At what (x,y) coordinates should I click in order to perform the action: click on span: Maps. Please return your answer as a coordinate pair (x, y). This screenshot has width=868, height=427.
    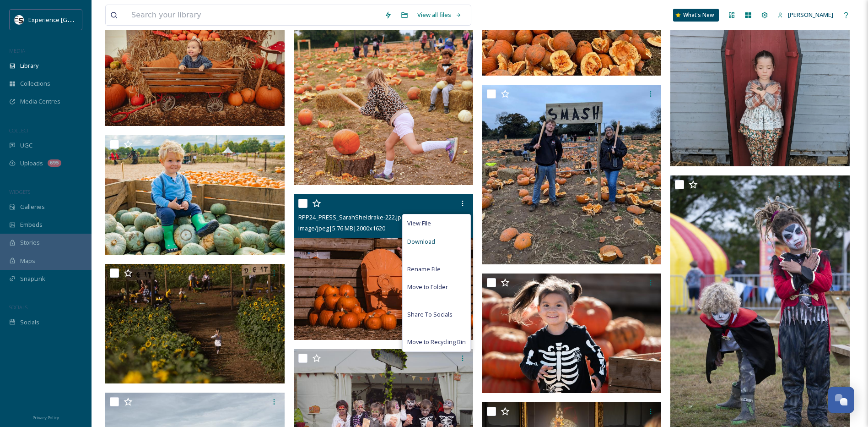
    Looking at the image, I should click on (28, 260).